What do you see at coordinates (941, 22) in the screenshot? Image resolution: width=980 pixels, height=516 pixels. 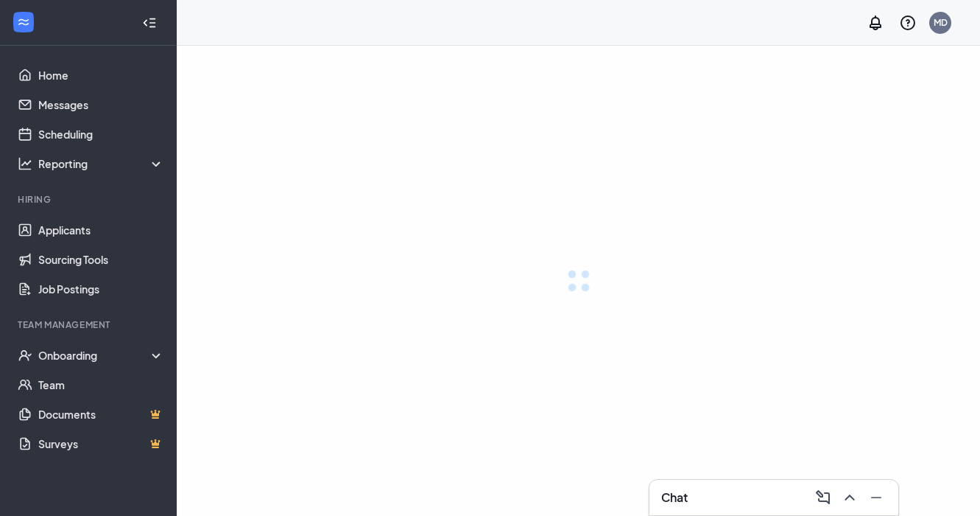 I see `div: MD` at bounding box center [941, 22].